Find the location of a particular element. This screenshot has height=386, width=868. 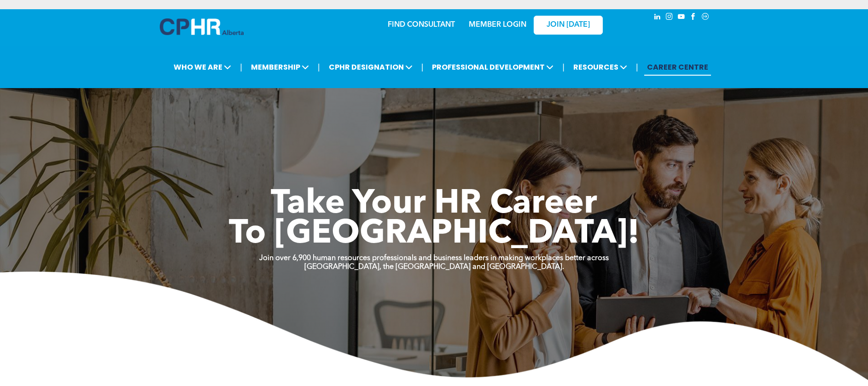

span: CPHR DESIGNATION is located at coordinates (371, 67).